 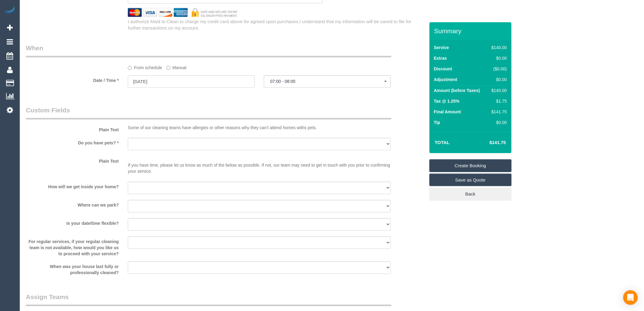 What do you see at coordinates (447, 101) in the screenshot?
I see `label: Tax @ 1.25%` at bounding box center [447, 101].